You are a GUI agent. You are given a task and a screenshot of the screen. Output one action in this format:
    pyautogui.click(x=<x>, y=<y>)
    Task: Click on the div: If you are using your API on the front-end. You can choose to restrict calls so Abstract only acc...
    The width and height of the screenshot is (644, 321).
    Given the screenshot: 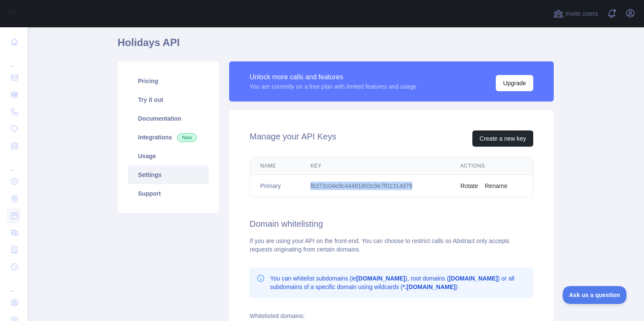 What is the action you would take?
    pyautogui.click(x=391, y=245)
    